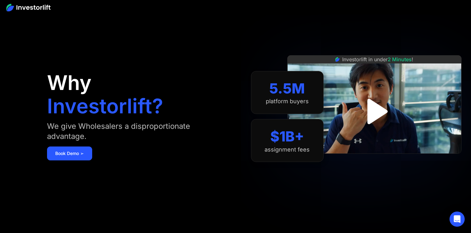 This screenshot has height=233, width=471. I want to click on div: assignment fees, so click(287, 150).